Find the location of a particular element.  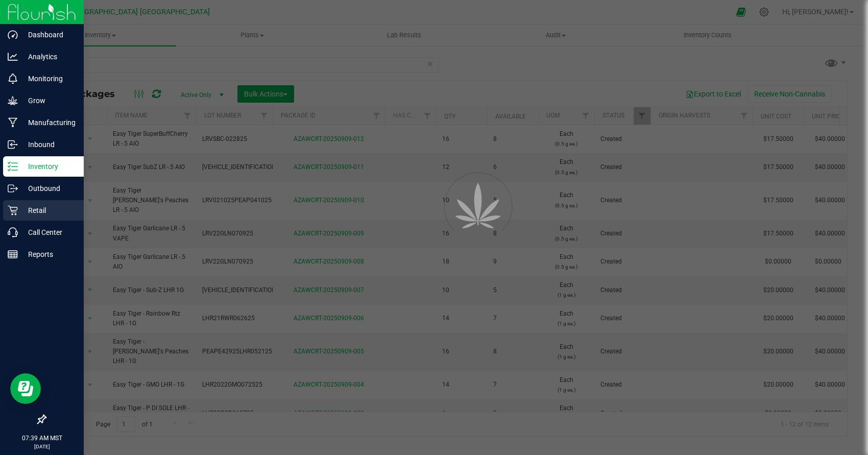

p: Retail is located at coordinates (48, 210).